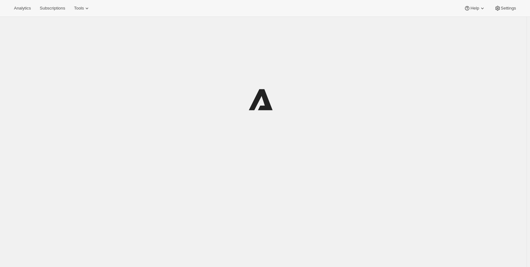 This screenshot has width=530, height=267. I want to click on button: Subscriptions, so click(52, 8).